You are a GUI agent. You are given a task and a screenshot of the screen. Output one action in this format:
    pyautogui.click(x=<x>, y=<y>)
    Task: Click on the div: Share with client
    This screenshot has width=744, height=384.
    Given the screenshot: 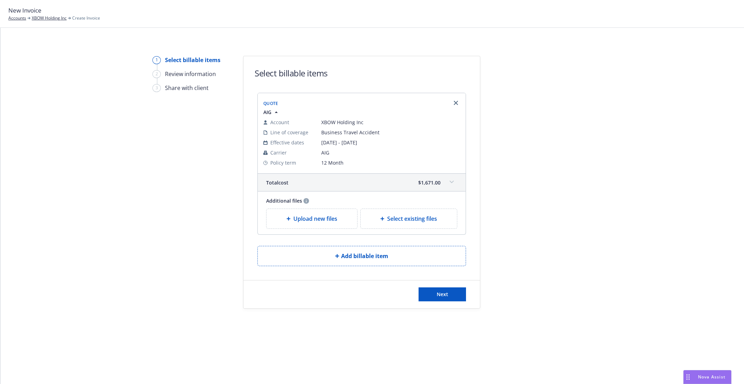 What is the action you would take?
    pyautogui.click(x=187, y=88)
    